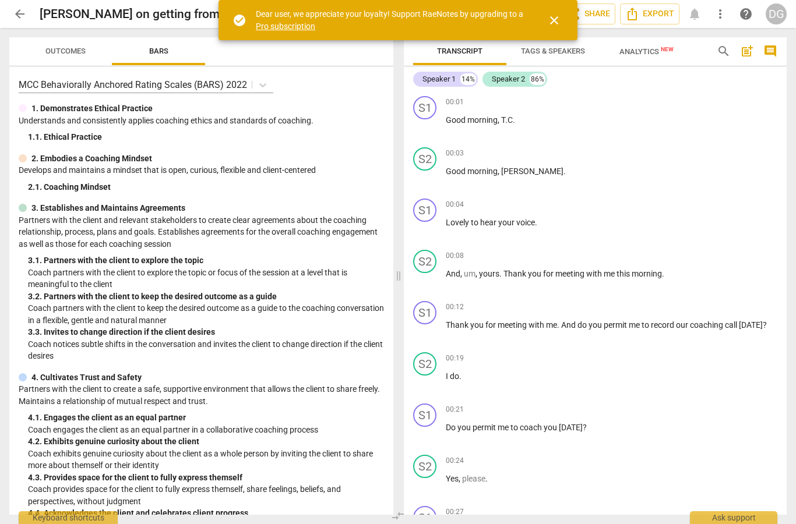 Image resolution: width=796 pixels, height=524 pixels. What do you see at coordinates (720, 14) in the screenshot?
I see `span: more_vert` at bounding box center [720, 14].